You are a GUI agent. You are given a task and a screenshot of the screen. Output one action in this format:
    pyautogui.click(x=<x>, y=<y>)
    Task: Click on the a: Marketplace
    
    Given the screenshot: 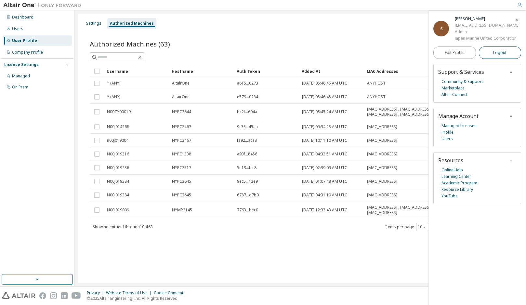 What is the action you would take?
    pyautogui.click(x=453, y=88)
    